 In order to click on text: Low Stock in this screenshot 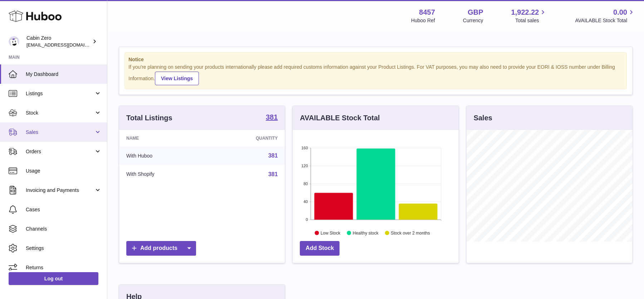, I will do `click(330, 233)`.